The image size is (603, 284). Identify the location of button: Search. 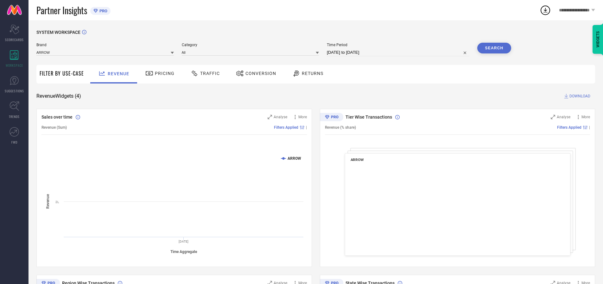
(494, 48).